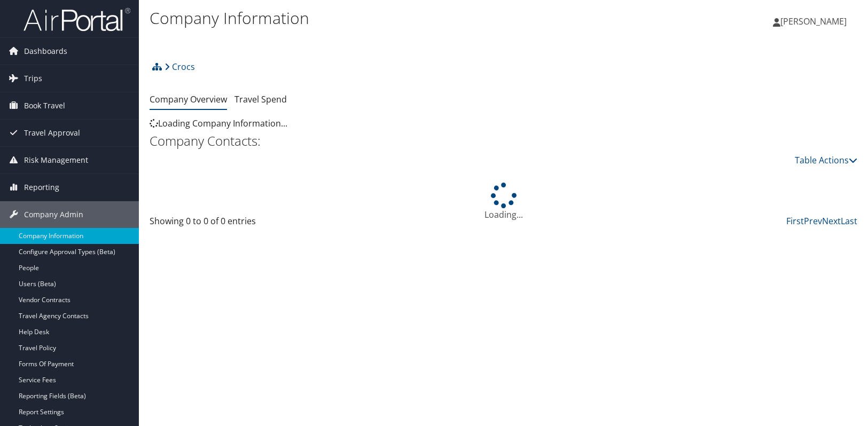 This screenshot has height=426, width=868. I want to click on span: Travel Approval, so click(51, 133).